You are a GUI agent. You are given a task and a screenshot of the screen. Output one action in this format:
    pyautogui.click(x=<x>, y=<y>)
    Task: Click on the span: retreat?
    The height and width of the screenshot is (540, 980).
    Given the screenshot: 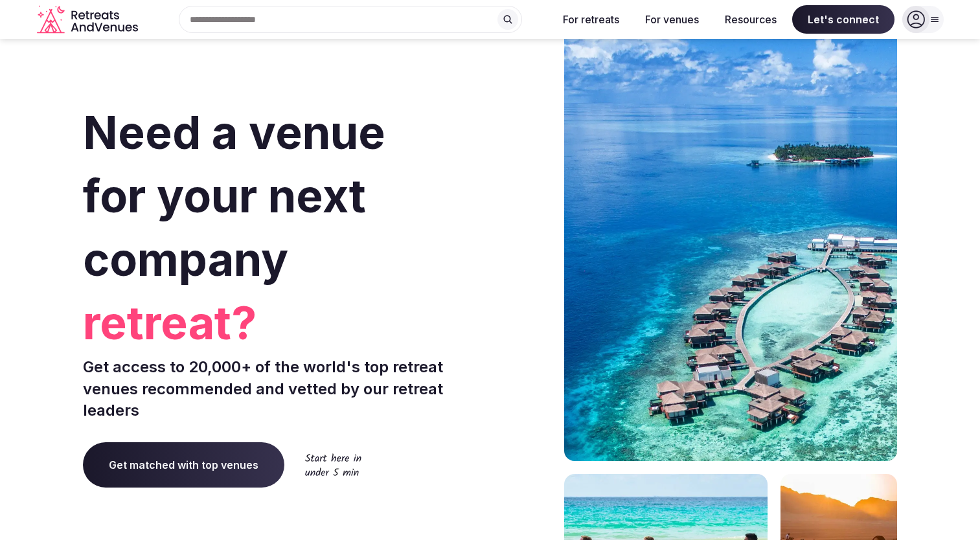 What is the action you would take?
    pyautogui.click(x=283, y=323)
    